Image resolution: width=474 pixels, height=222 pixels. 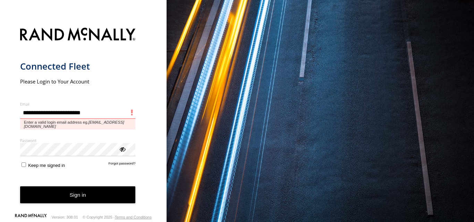 I want to click on img: Rand McNally, so click(x=78, y=35).